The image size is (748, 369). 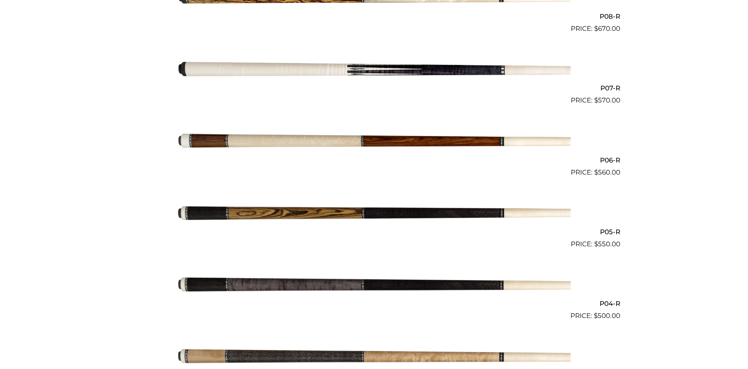 What do you see at coordinates (374, 287) in the screenshot?
I see `a: P04-R $500.00` at bounding box center [374, 287].